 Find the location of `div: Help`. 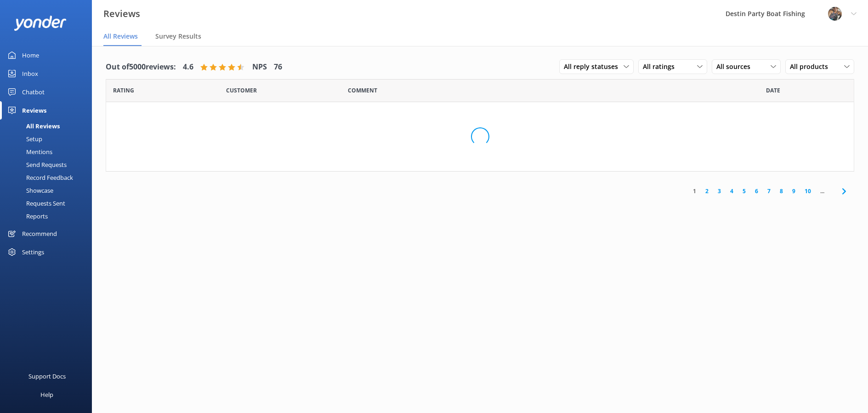

div: Help is located at coordinates (47, 394).